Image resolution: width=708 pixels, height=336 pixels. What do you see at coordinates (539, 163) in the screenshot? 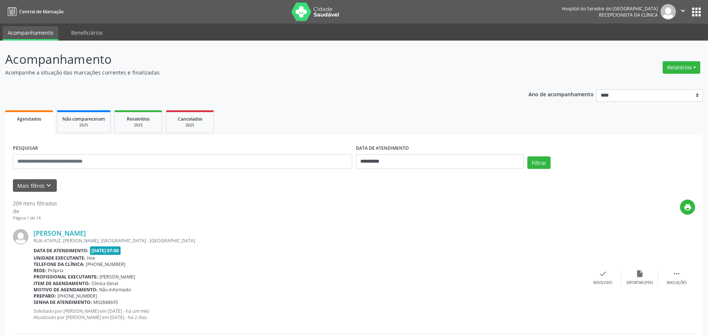
I see `button: Filtrar` at bounding box center [539, 163].